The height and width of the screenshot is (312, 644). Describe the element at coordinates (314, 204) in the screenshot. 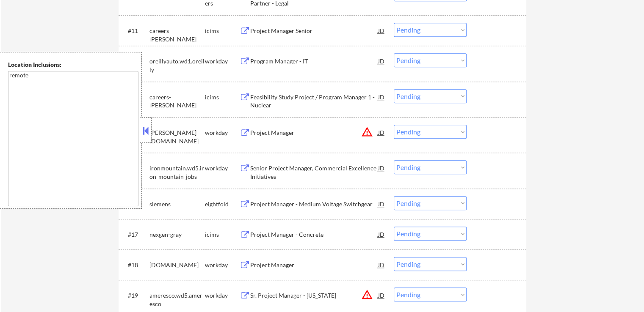

I see `div: Project Manager - Medium Voltage Switchgear` at that location.